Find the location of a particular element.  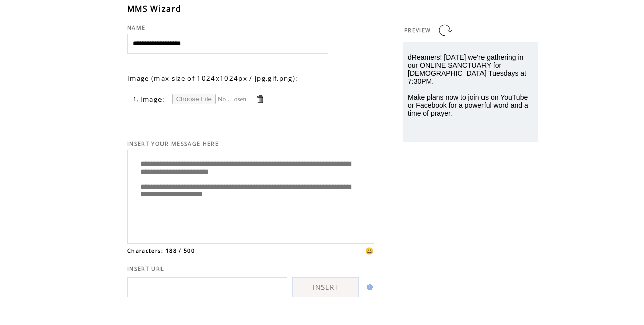

img: help.gif is located at coordinates (368, 288).